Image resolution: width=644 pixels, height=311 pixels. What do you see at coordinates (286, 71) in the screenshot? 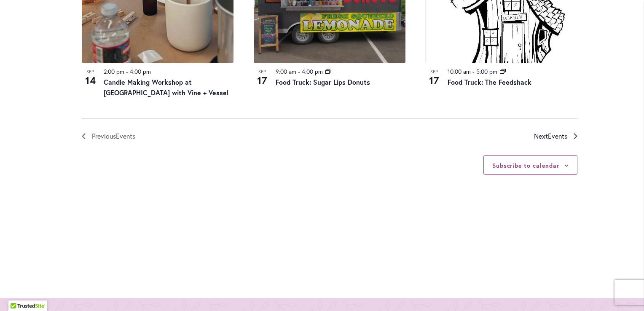
I see `time: 9:00 am` at bounding box center [286, 71].